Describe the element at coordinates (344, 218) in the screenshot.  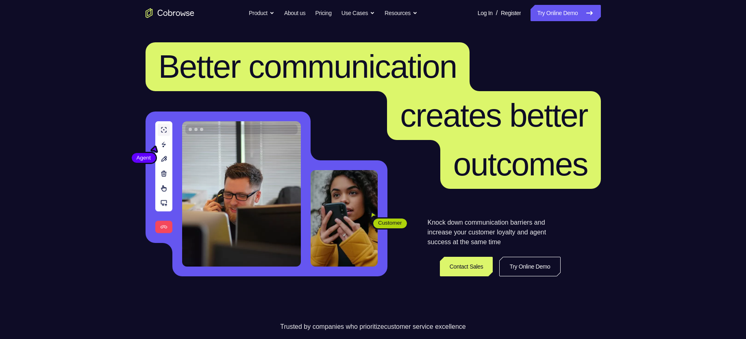
I see `img: A customer holding their phone` at that location.